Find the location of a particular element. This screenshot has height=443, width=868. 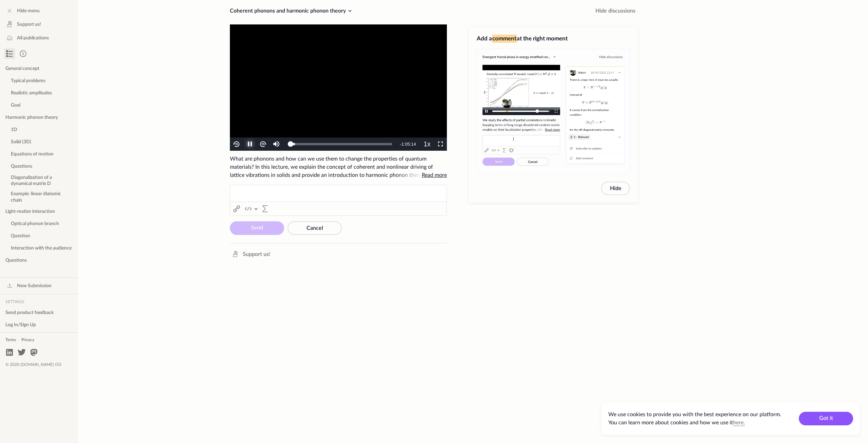

span: Coherent phonons and harmonic phonon theory is located at coordinates (288, 11).